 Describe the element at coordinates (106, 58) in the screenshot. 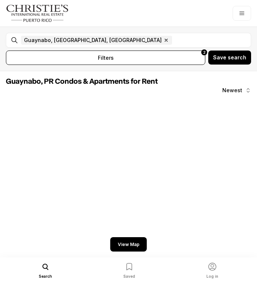

I see `button: filters2` at that location.